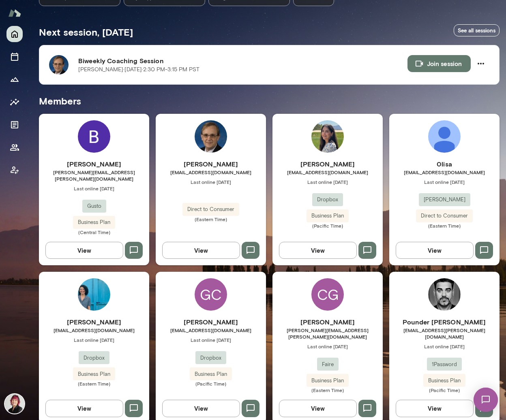 Image resolution: width=506 pixels, height=420 pixels. What do you see at coordinates (15, 57) in the screenshot?
I see `button: Sessions` at bounding box center [15, 57].